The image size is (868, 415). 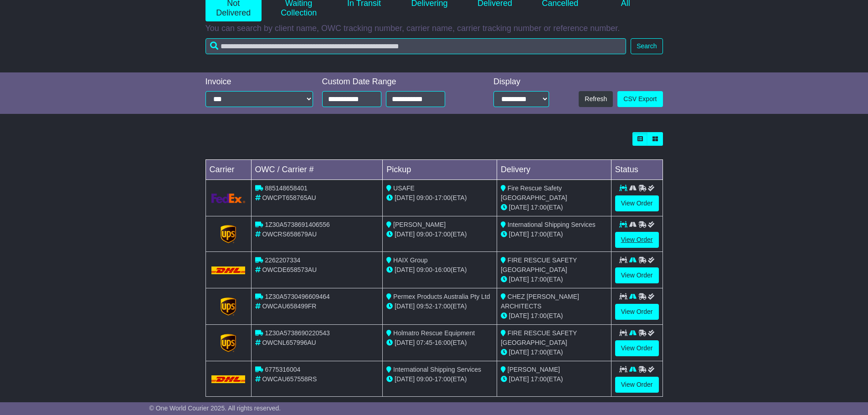 I want to click on span: OWCPT658765AU, so click(x=289, y=198).